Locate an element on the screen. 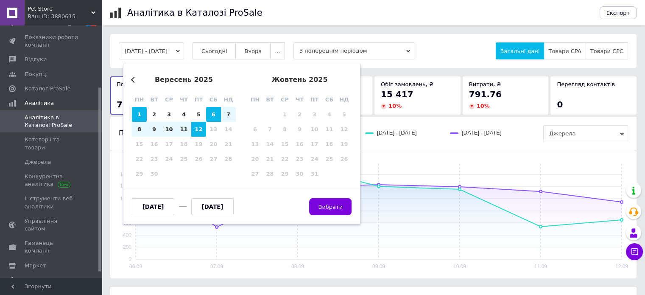 This screenshot has height=295, width=645. div: Not available субота, 4-е жовтня 2025 р. is located at coordinates (329, 114).